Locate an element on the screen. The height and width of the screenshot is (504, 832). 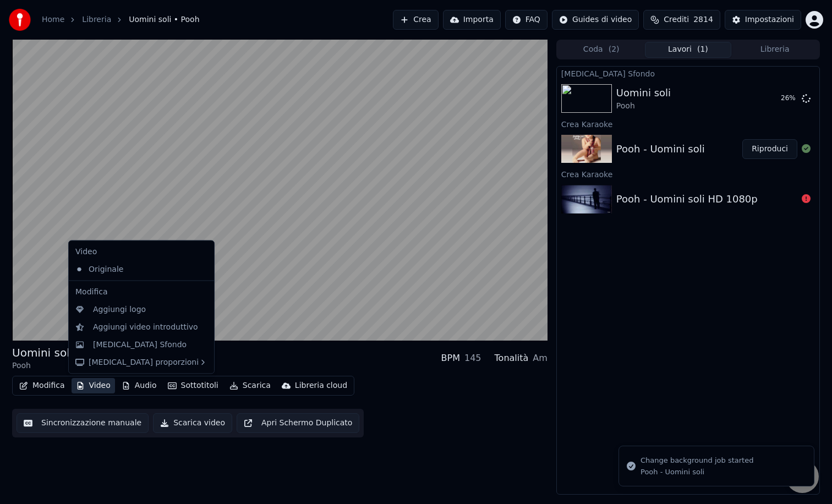
div: Aggiungi logo is located at coordinates (119, 309).